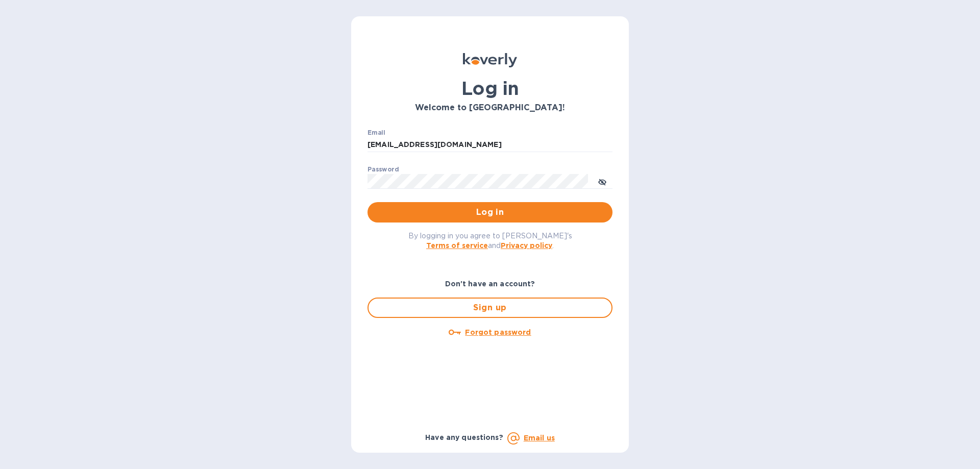 The image size is (980, 469). Describe the element at coordinates (539, 438) in the screenshot. I see `a: Email us` at that location.